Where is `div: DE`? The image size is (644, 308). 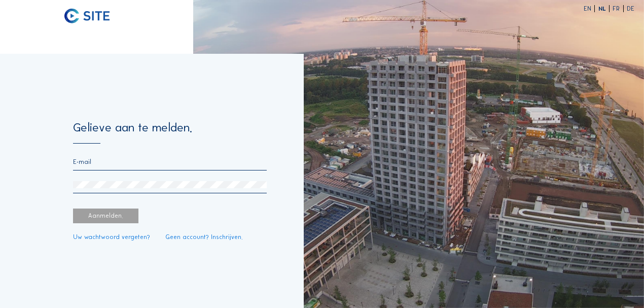 div: DE is located at coordinates (631, 9).